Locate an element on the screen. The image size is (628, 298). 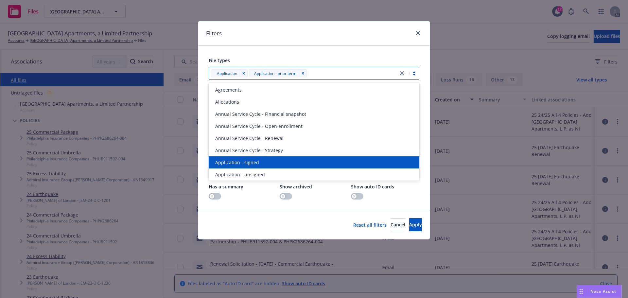
span: Annual Service Cycle - Open enrollment is located at coordinates (259, 126).